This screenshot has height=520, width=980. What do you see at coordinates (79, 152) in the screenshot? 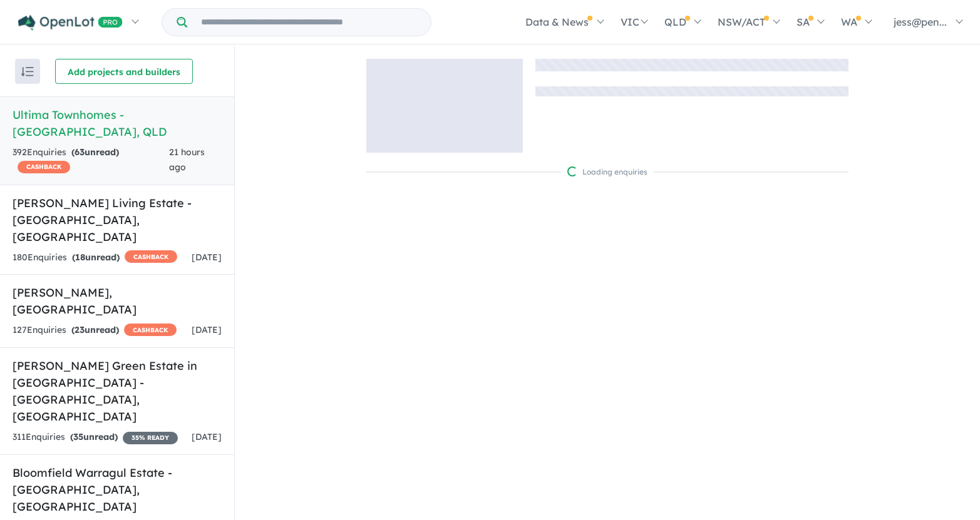
I see `span: 63` at bounding box center [79, 152].